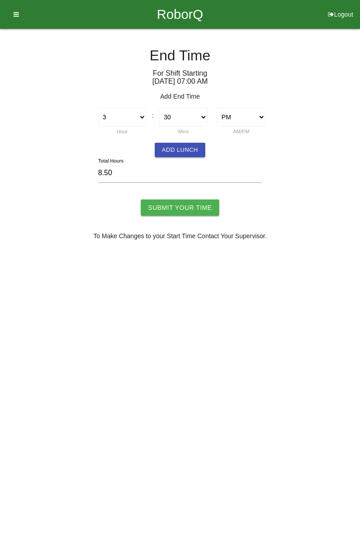  Describe the element at coordinates (180, 150) in the screenshot. I see `button: Add Lunch` at that location.